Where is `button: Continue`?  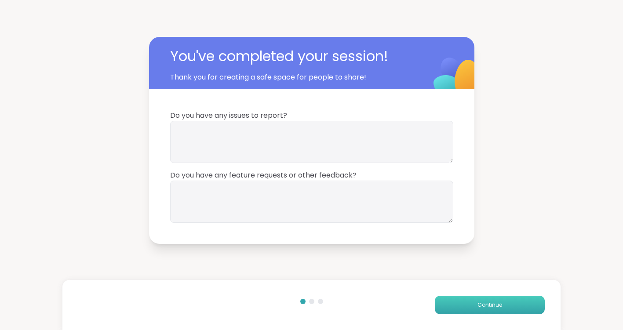 button: Continue is located at coordinates (490, 305).